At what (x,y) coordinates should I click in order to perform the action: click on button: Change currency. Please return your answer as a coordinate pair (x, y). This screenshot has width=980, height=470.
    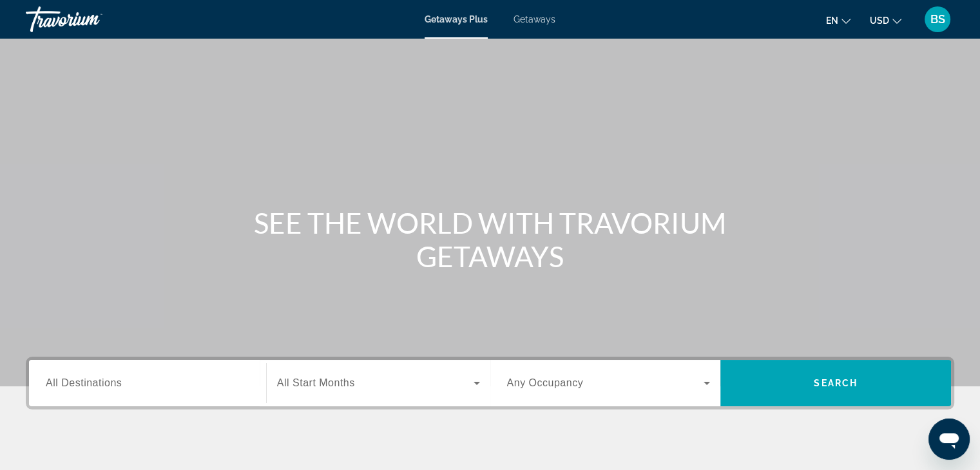
    Looking at the image, I should click on (885, 20).